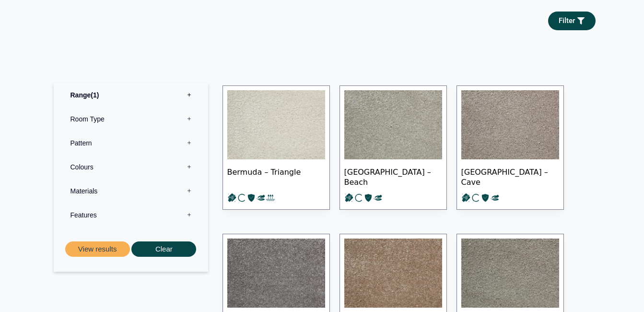 This screenshot has width=644, height=312. I want to click on label: Features, so click(131, 215).